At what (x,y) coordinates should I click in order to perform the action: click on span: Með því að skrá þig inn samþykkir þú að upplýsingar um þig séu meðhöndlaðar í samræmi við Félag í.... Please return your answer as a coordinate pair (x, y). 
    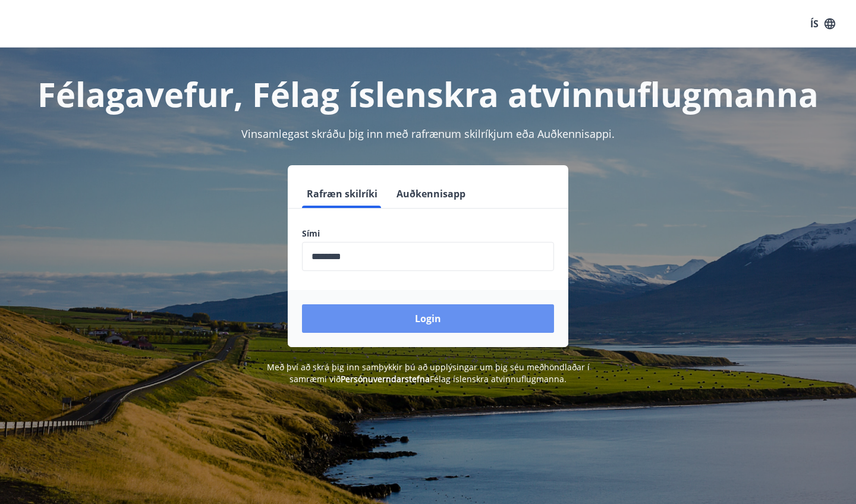
    Looking at the image, I should click on (428, 373).